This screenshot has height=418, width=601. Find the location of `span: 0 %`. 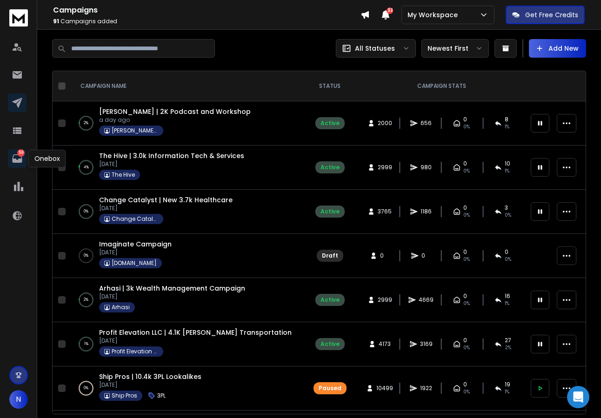

span: 0 % is located at coordinates (508, 215).